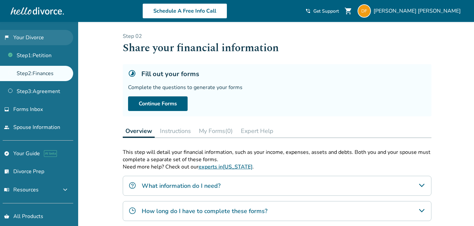  Describe the element at coordinates (257, 131) in the screenshot. I see `button: Expert Help` at that location.